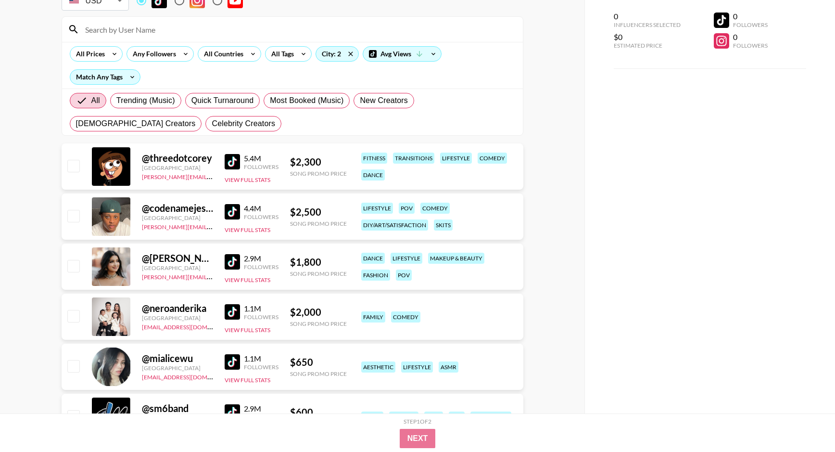 This screenshot has width=835, height=452. I want to click on span: New Creators, so click(384, 101).